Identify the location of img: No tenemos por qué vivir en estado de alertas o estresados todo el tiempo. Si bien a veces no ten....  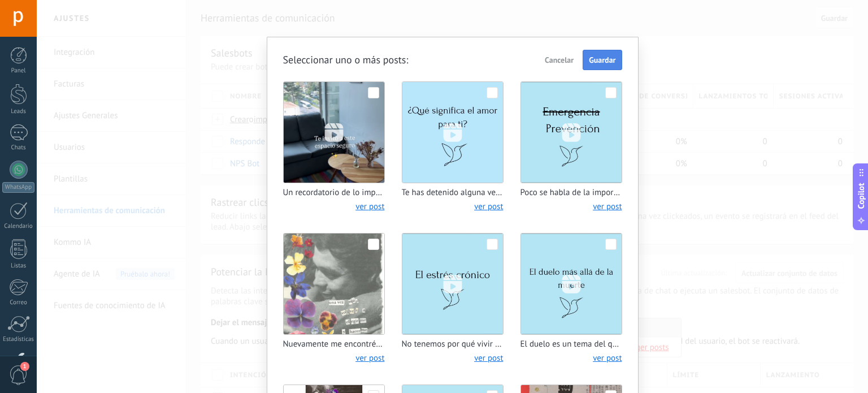
(452, 284).